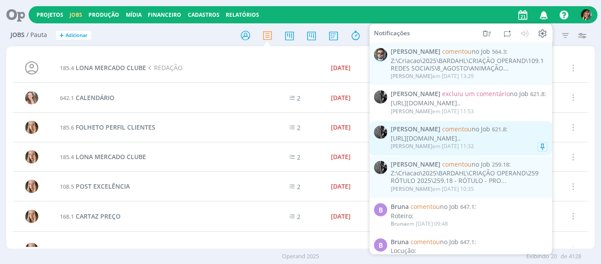 This screenshot has height=264, width=601. What do you see at coordinates (586, 15) in the screenshot?
I see `button: S` at bounding box center [586, 15].